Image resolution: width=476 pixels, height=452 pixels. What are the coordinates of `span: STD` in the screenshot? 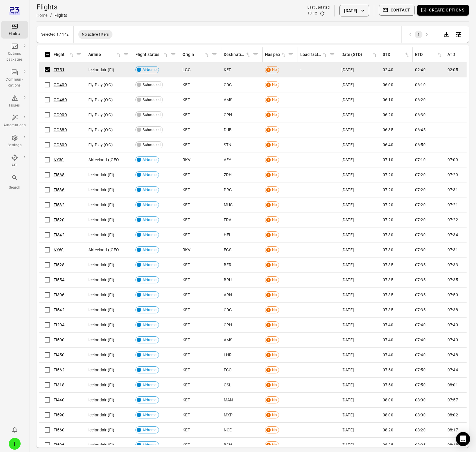 It's located at (396, 55).